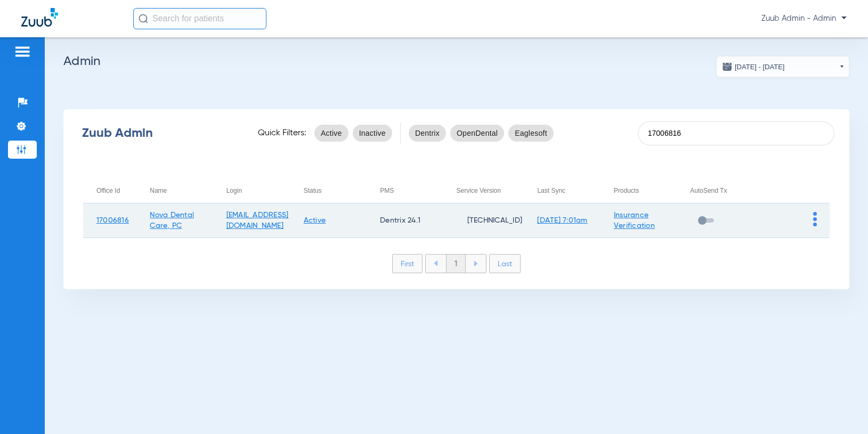  Describe the element at coordinates (736, 133) in the screenshot. I see `input: SEARCH office ID, email, name` at that location.